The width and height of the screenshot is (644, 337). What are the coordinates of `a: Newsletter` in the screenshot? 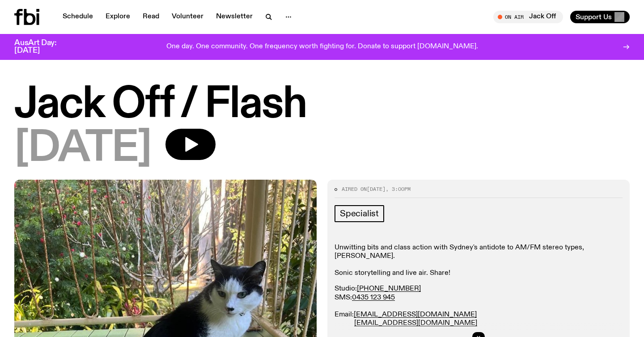 It's located at (234, 17).